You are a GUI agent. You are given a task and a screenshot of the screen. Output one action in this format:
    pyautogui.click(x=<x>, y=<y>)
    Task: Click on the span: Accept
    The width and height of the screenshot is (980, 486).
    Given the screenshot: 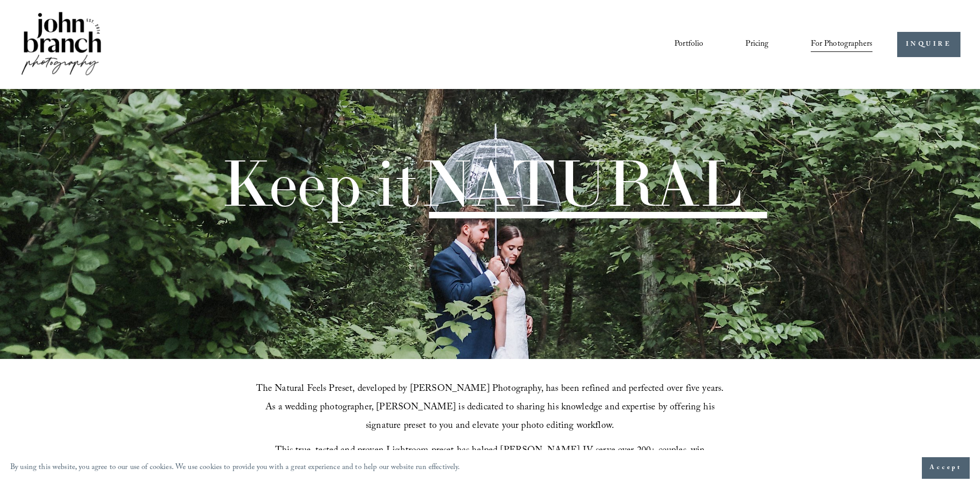 What is the action you would take?
    pyautogui.click(x=946, y=468)
    